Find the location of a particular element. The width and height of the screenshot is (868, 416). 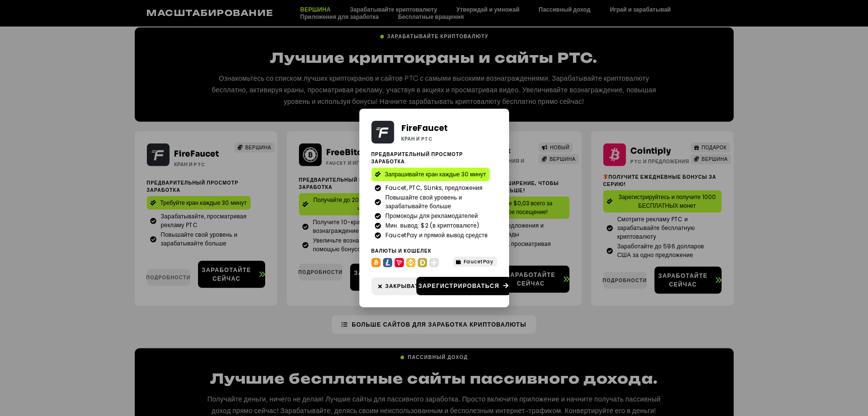

font: Предварительный просмотр заработка is located at coordinates (417, 158).